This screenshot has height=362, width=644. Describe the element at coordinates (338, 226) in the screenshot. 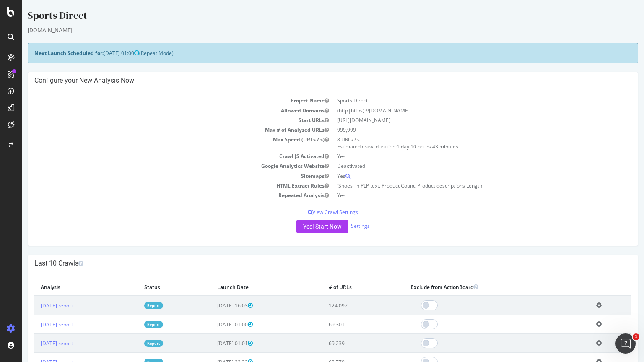

I see `a: Settings` at that location.